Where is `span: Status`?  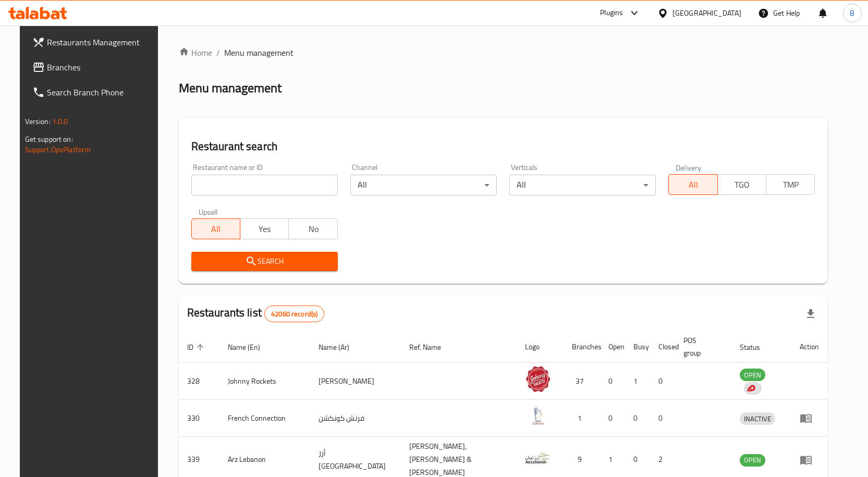
span: Status is located at coordinates (756, 347).